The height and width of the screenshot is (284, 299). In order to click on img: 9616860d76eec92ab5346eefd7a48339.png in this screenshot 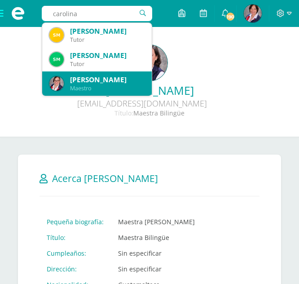, I will do `click(57, 84)`.